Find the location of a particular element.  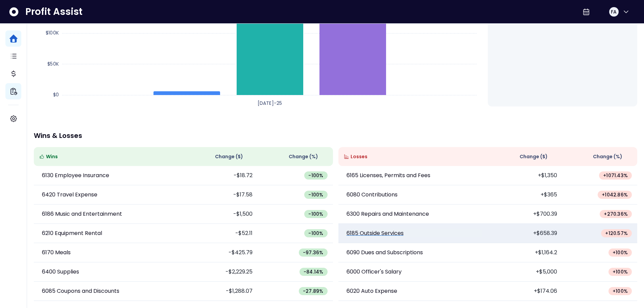

p: 6085 Coupons and Discounts is located at coordinates (80, 291).